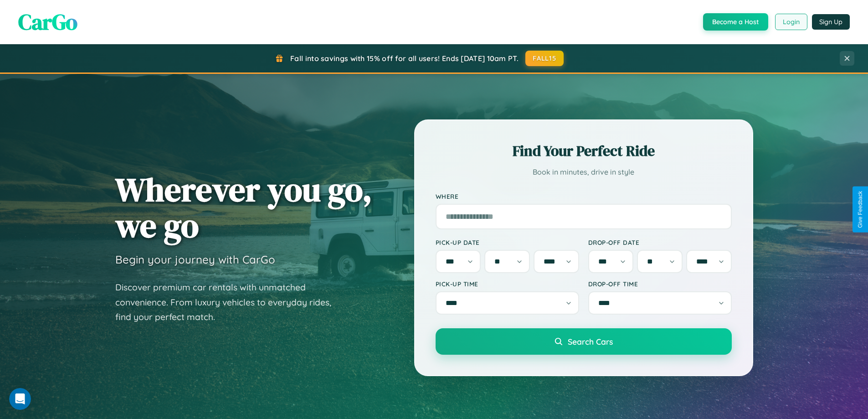 The height and width of the screenshot is (419, 868). Describe the element at coordinates (244, 207) in the screenshot. I see `h1: Wherever you go, we go` at that location.